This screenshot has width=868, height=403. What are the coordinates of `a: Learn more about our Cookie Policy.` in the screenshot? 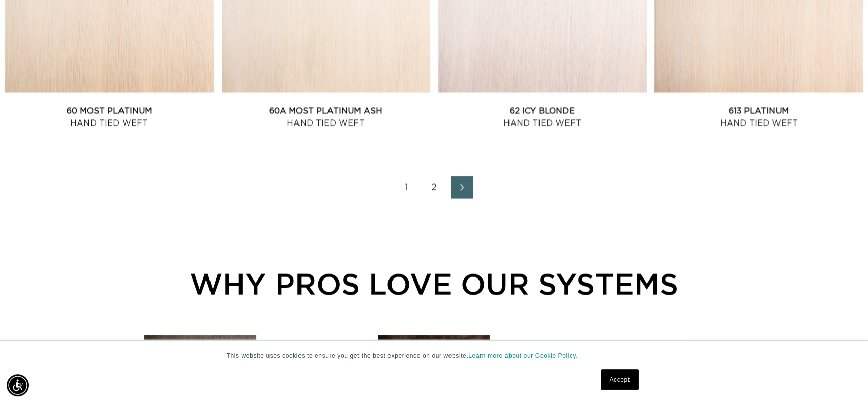 It's located at (523, 356).